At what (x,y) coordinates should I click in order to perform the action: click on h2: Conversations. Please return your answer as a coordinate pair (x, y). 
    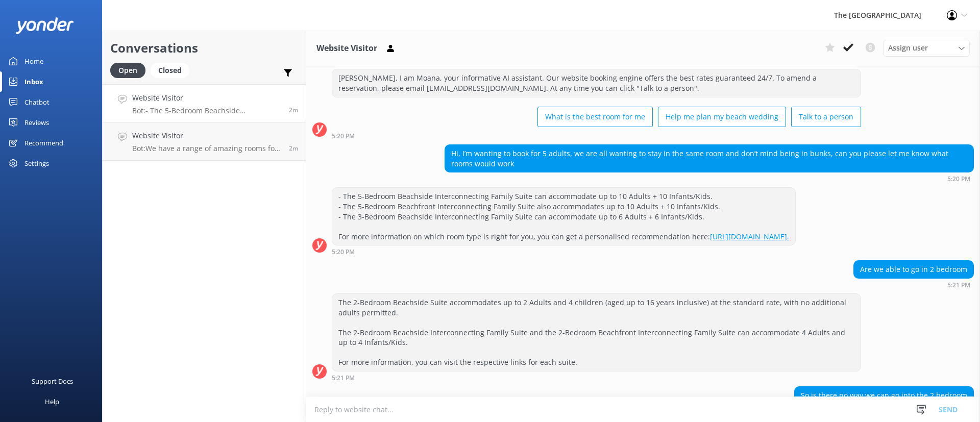
    Looking at the image, I should click on (204, 48).